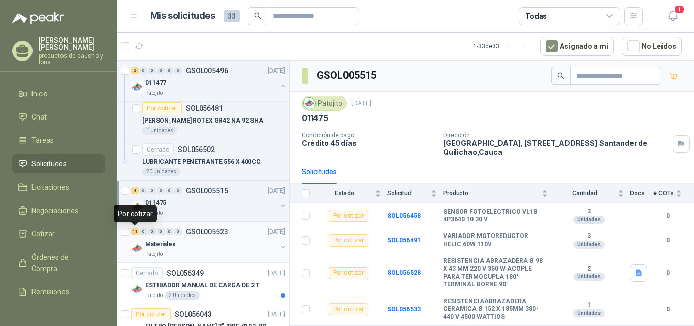 This screenshot has width=694, height=326. What do you see at coordinates (404, 240) in the screenshot?
I see `b: SOL056491` at bounding box center [404, 240].